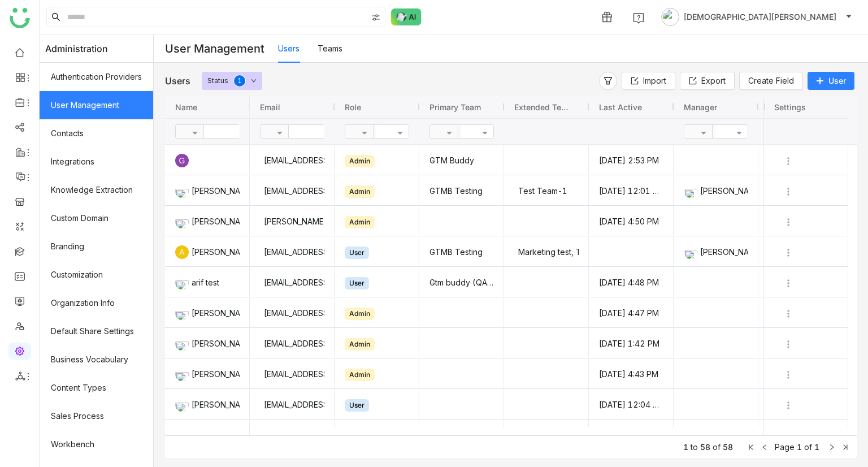 This screenshot has width=868, height=467. Describe the element at coordinates (96, 162) in the screenshot. I see `a: Integrations` at that location.